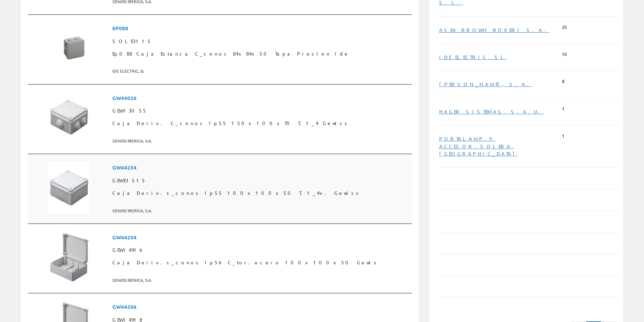 The image size is (644, 322). What do you see at coordinates (473, 57) in the screenshot?
I see `a: IDE ELECTRIC, SL` at bounding box center [473, 57].